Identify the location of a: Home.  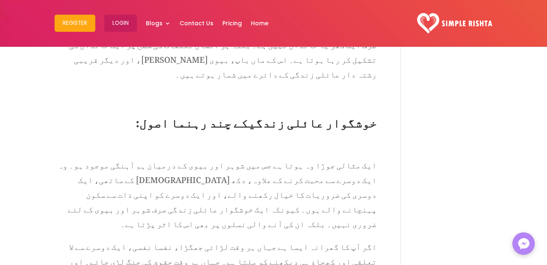
(260, 23).